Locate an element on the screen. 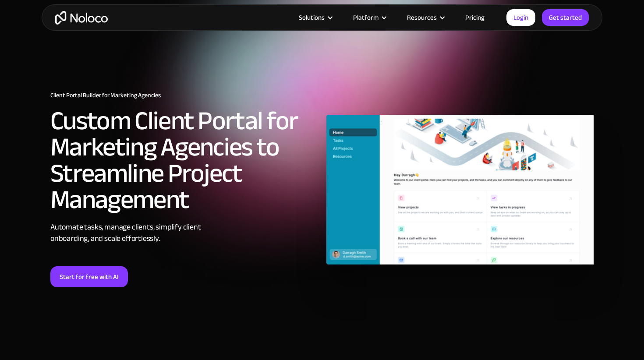 The image size is (644, 360). a: Start for free with AI is located at coordinates (89, 277).